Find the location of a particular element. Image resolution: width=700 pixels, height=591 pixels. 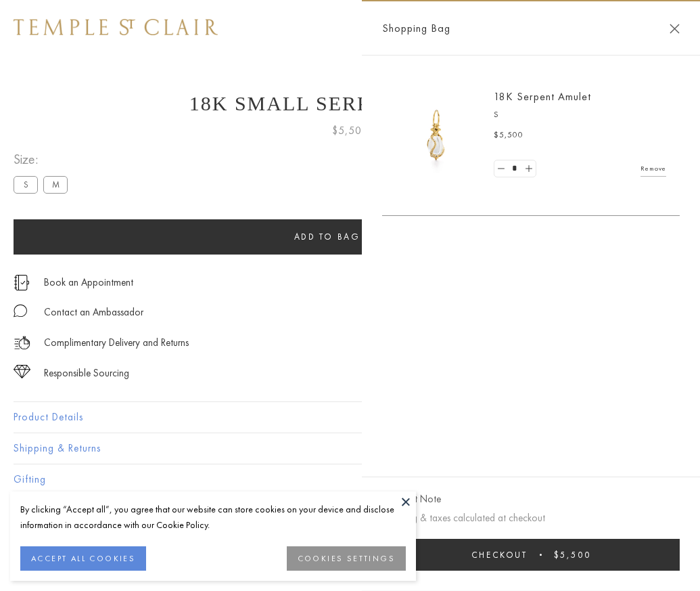

button: COOKIES SETTINGS is located at coordinates (347, 558).